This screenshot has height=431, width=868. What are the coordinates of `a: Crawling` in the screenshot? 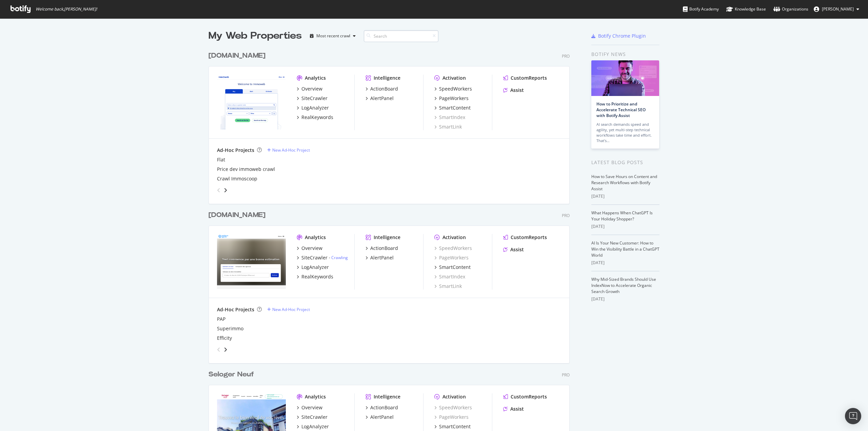 It's located at (339, 257).